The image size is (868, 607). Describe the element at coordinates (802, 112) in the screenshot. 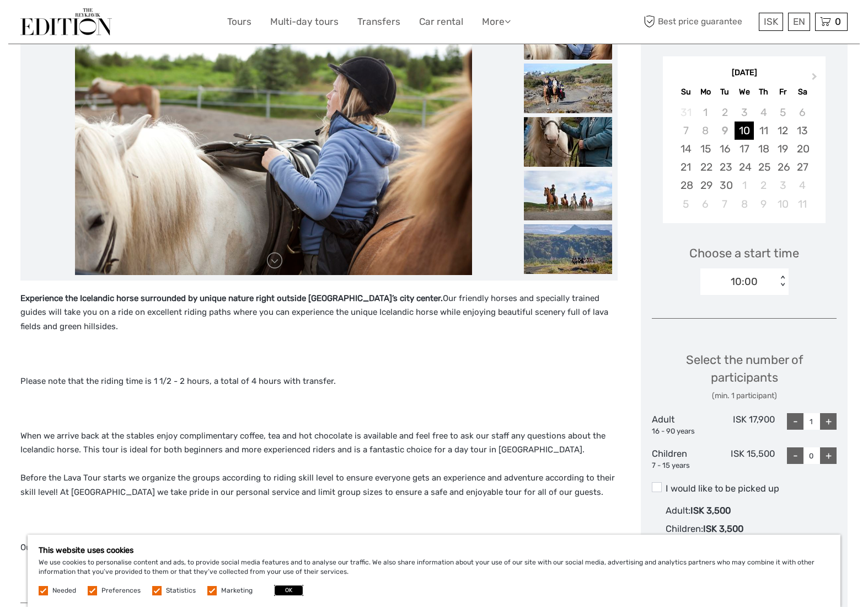

I see `div: Not available Saturday, September 6th, 2025` at that location.